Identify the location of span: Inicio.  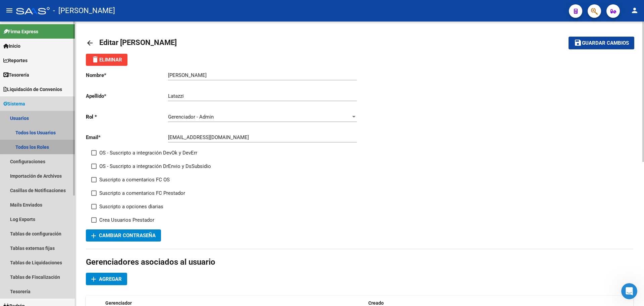
(12, 46).